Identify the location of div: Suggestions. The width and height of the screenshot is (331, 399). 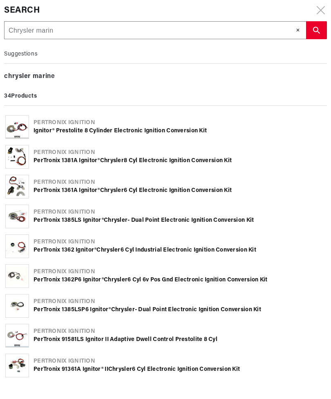
(165, 55).